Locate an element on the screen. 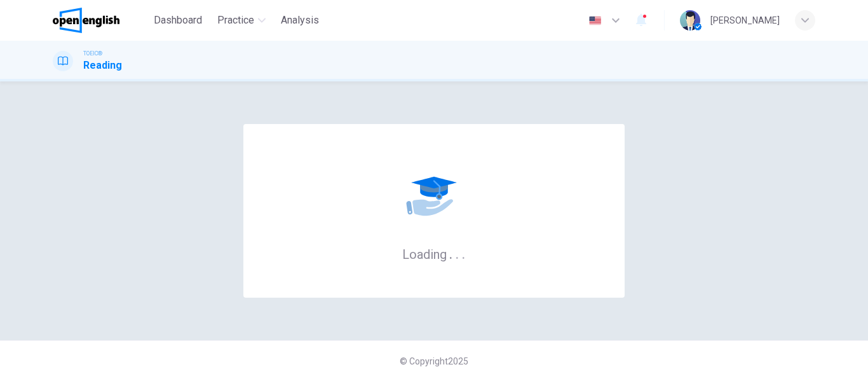 The image size is (868, 381). a: Analysis is located at coordinates (300, 21).